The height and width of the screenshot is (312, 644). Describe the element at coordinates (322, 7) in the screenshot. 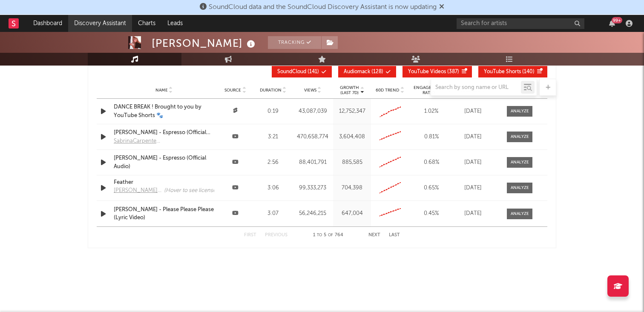

I see `span: SoundCloud data and the SoundCloud Discovery Assistant is now updating` at that location.